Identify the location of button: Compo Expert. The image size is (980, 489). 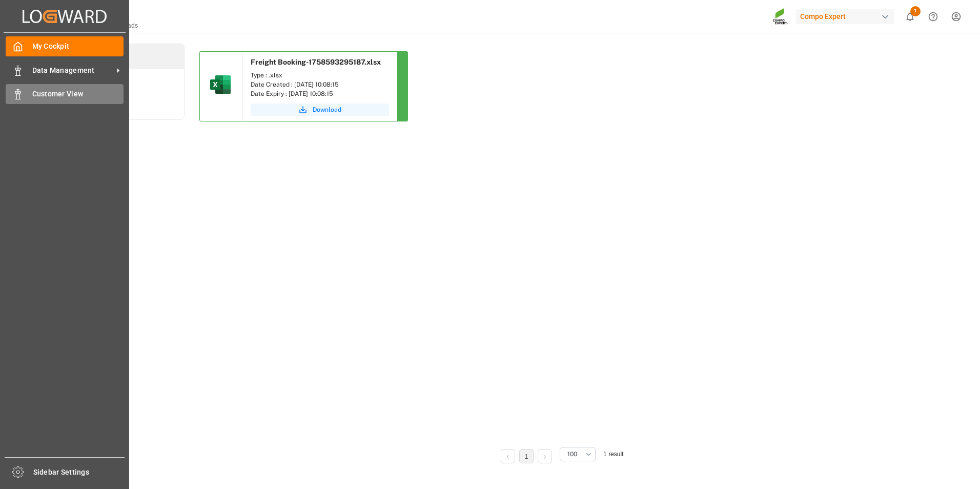
(847, 16).